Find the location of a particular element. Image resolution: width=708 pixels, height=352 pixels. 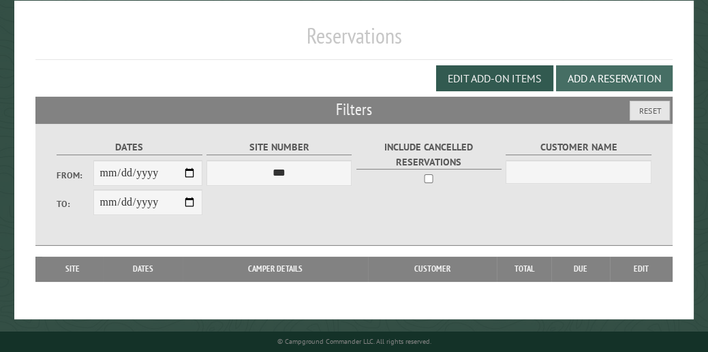

button: Add a Reservation is located at coordinates (614, 78).